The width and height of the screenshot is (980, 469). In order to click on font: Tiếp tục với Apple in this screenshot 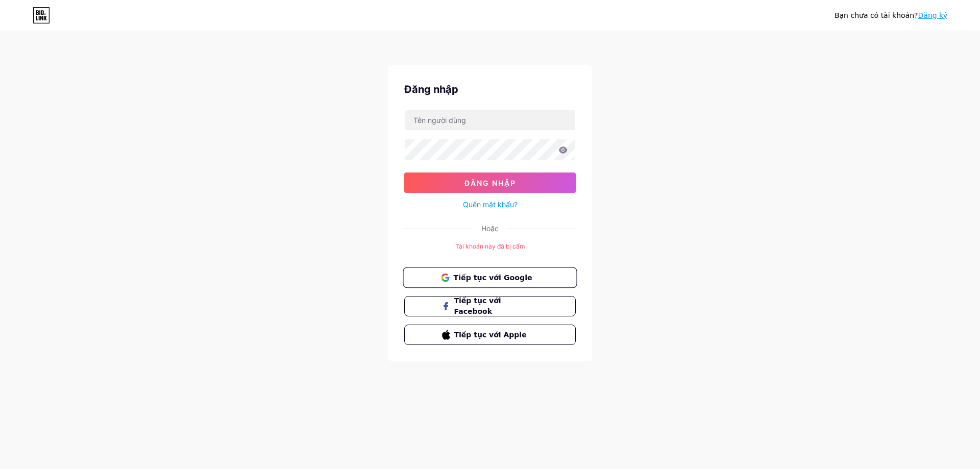, I will do `click(490, 335)`.